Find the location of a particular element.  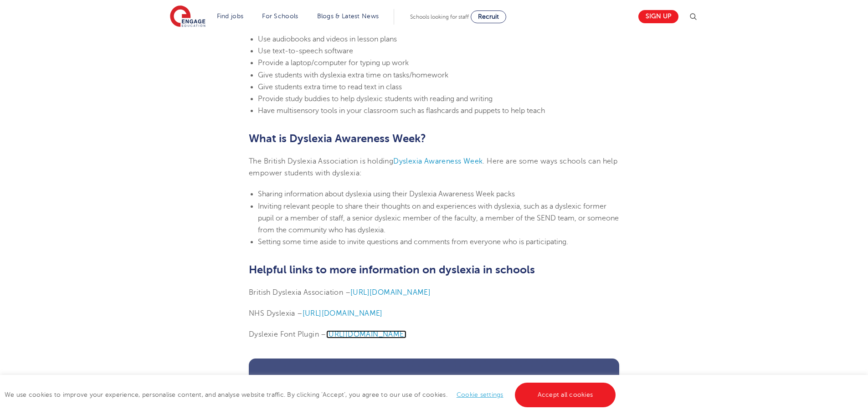

a: Dyslexia Awareness Week is located at coordinates (438, 161).